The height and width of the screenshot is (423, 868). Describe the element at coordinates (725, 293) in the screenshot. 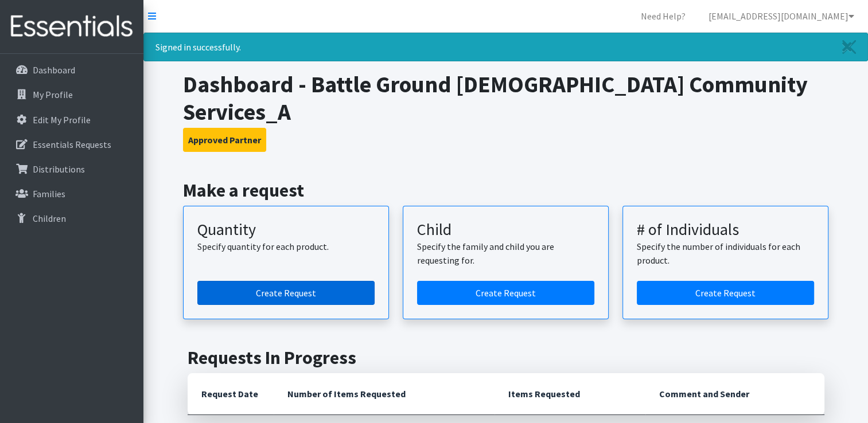

I see `a: Create a request by number of individuals` at that location.